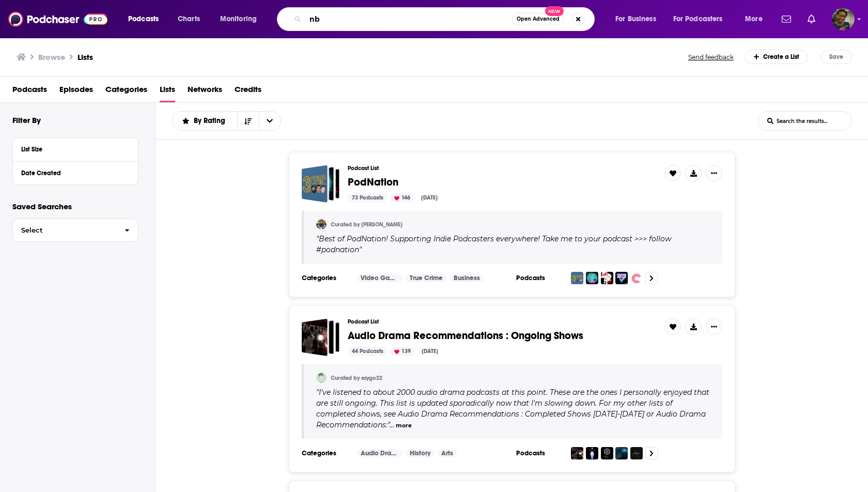 This screenshot has height=492, width=868. Describe the element at coordinates (836, 57) in the screenshot. I see `button: Save` at that location.